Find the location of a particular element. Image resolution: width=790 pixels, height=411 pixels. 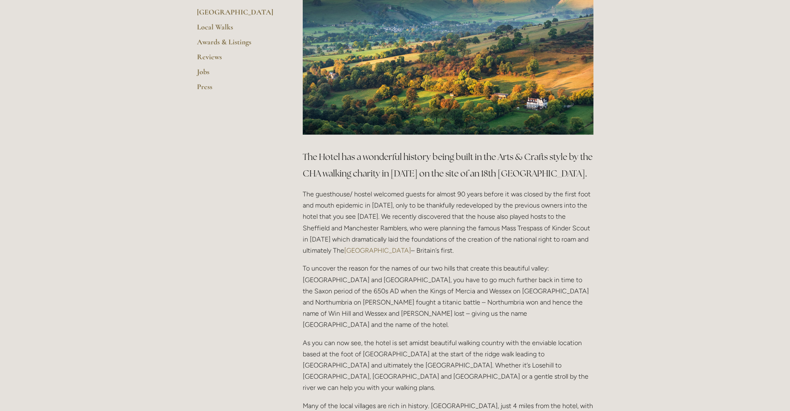

a: Awards & Listings is located at coordinates (236, 45).